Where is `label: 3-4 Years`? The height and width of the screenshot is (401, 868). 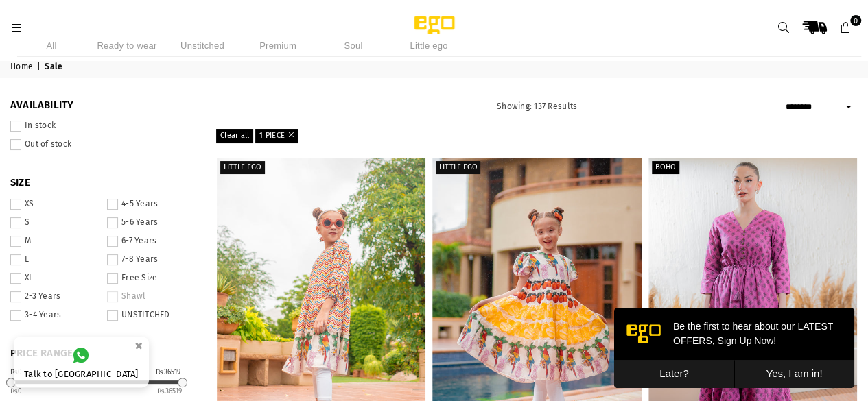 label: 3-4 Years is located at coordinates (54, 315).